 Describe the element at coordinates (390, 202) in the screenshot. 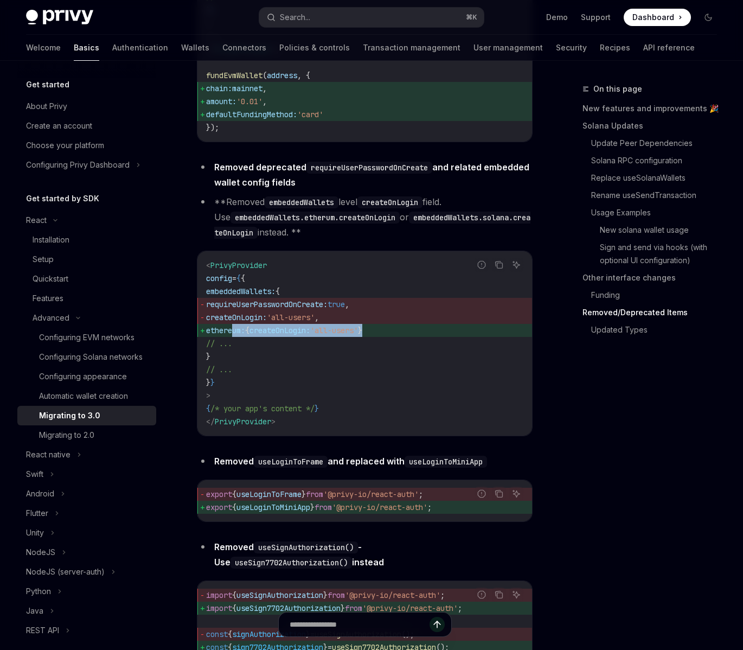

I see `code: createOnLogin` at that location.